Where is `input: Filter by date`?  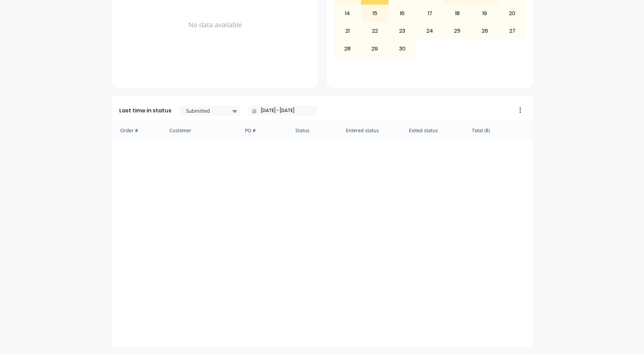 input: Filter by date is located at coordinates (285, 111).